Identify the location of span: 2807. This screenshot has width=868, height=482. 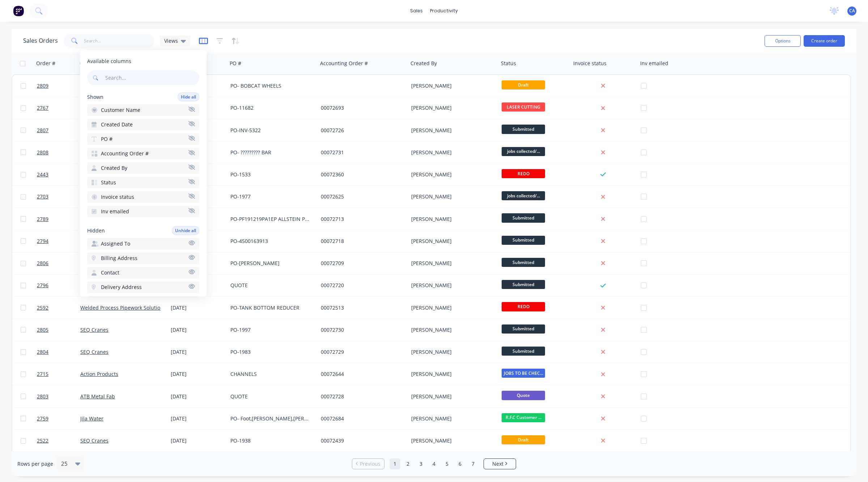
(43, 131).